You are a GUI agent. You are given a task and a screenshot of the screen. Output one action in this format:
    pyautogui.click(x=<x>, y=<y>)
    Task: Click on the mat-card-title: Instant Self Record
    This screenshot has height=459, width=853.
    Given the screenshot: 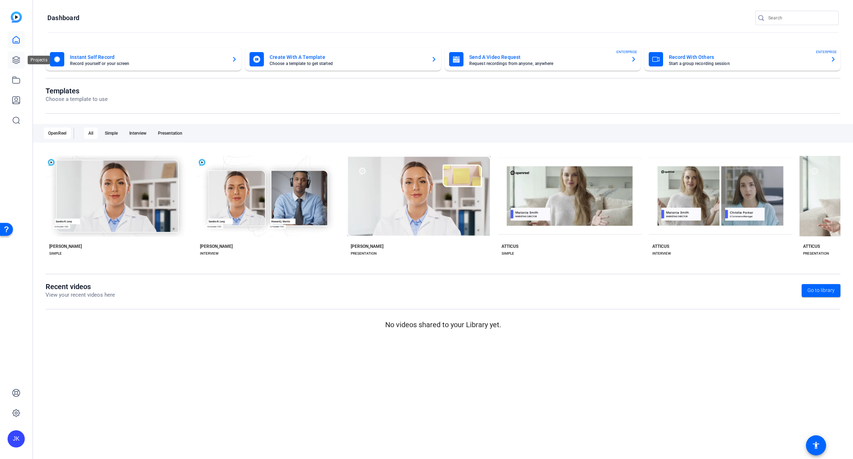 What is the action you would take?
    pyautogui.click(x=148, y=57)
    